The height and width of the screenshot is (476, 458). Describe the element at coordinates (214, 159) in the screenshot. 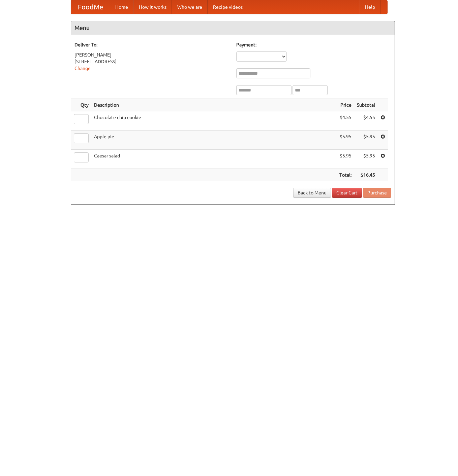

I see `td: Caesar salad` at that location.